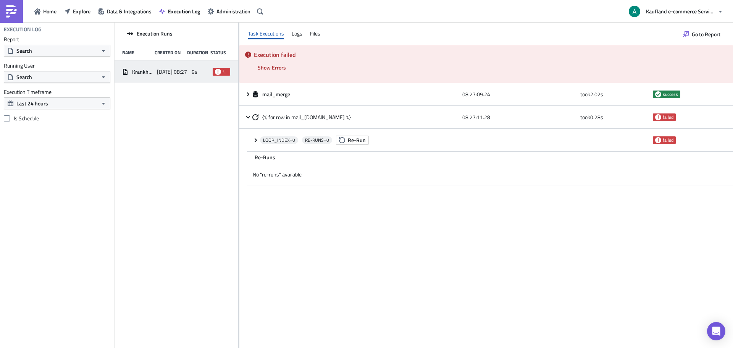 Image resolution: width=733 pixels, height=348 pixels. I want to click on div: 08:27:11.28, so click(519, 117).